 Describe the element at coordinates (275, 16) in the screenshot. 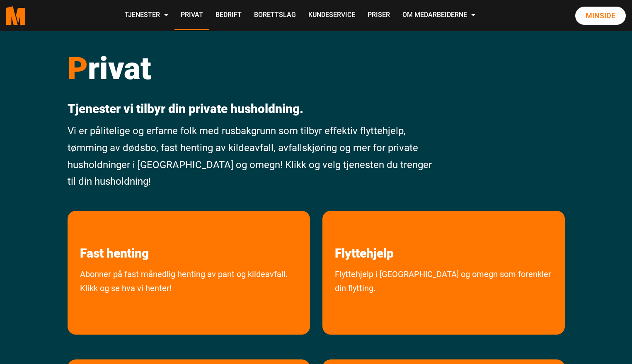

I see `a: Borettslag` at that location.